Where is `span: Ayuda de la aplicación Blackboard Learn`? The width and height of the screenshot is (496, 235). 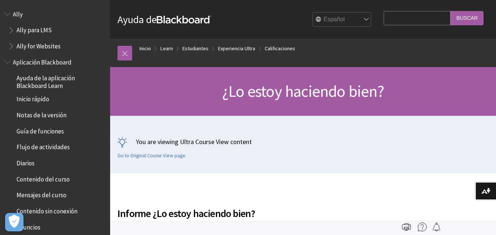 span: Ayuda de la aplicación Blackboard Learn is located at coordinates (61, 81).